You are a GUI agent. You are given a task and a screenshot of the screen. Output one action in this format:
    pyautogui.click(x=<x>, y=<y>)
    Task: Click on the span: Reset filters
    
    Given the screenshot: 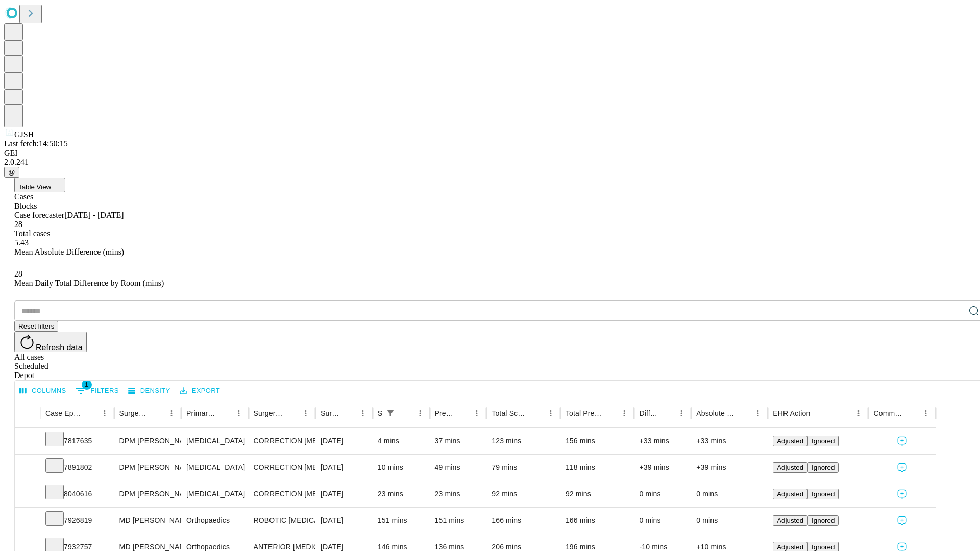 What is the action you would take?
    pyautogui.click(x=36, y=326)
    